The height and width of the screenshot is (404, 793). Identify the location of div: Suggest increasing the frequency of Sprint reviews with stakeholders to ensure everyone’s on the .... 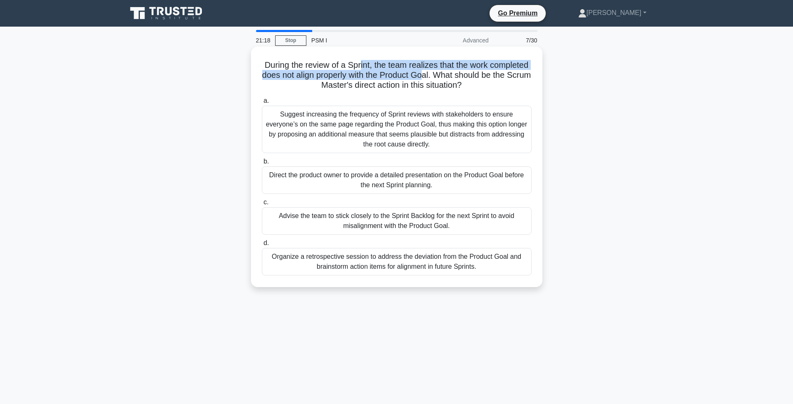
(396, 129).